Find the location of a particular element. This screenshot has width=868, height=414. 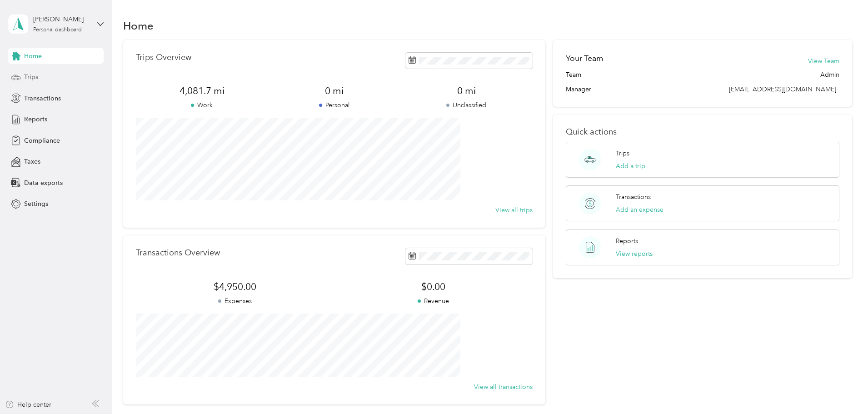

span: Settings is located at coordinates (36, 204).